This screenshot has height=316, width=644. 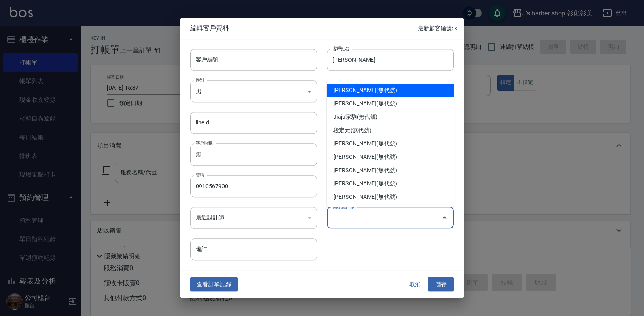 What do you see at coordinates (341, 48) in the screenshot?
I see `label: 客戶姓名` at bounding box center [341, 48].